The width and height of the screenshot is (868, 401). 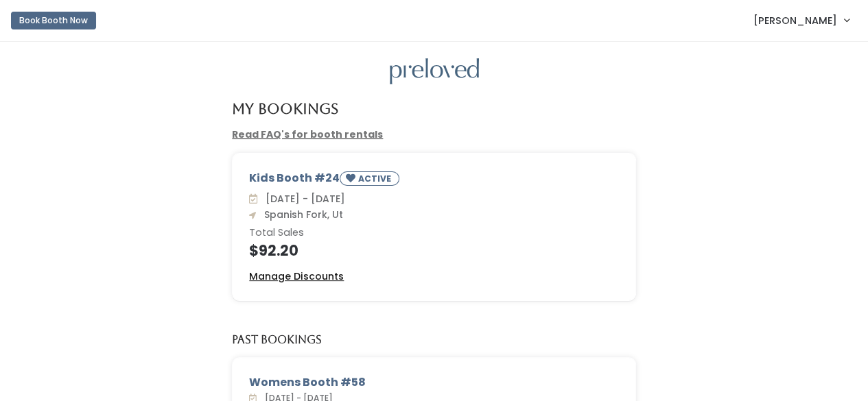 I want to click on u: Manage Discounts, so click(x=296, y=276).